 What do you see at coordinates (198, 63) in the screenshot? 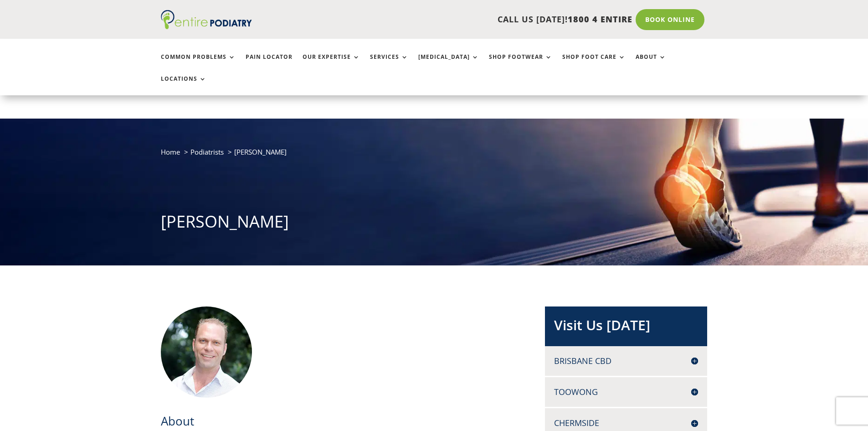
I see `a: Common Problems` at bounding box center [198, 63].